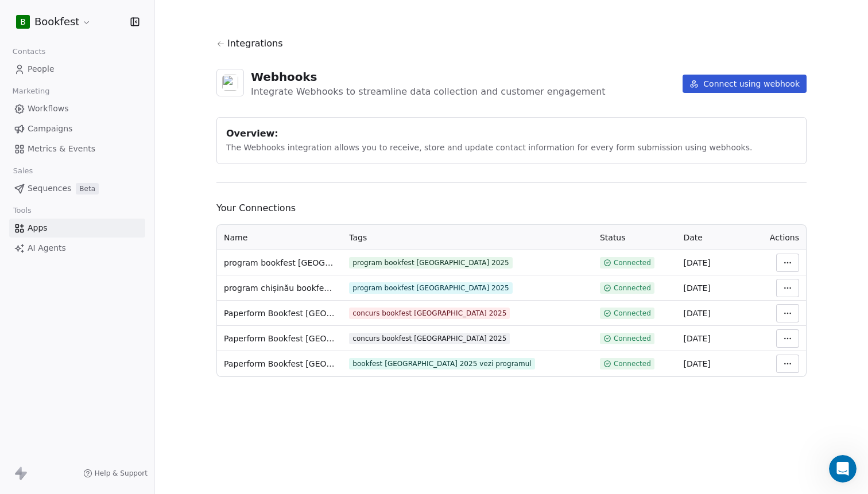 This screenshot has height=494, width=868. What do you see at coordinates (23, 22) in the screenshot?
I see `span: B` at bounding box center [23, 22].